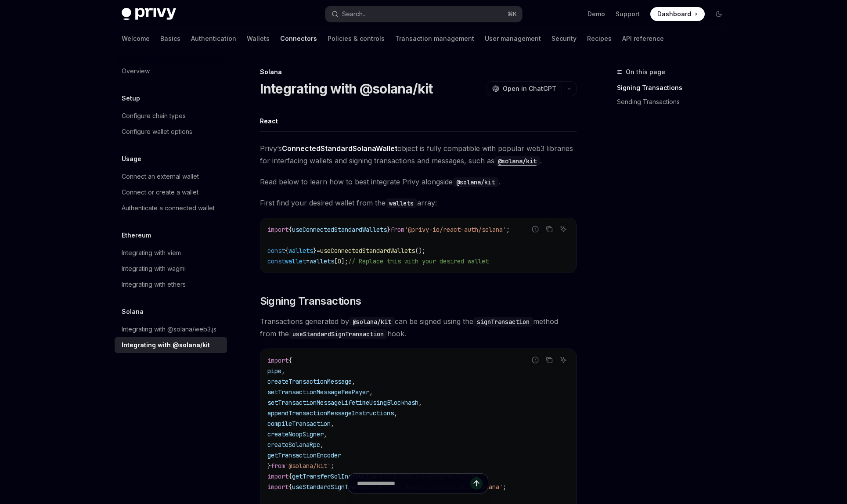 The height and width of the screenshot is (504, 847). What do you see at coordinates (131, 159) in the screenshot?
I see `h5: Usage` at bounding box center [131, 159].